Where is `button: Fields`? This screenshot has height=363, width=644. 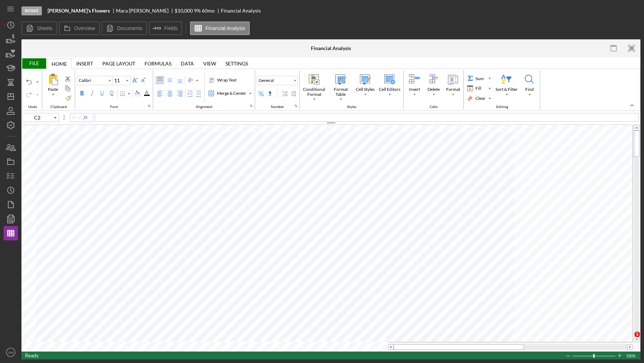
button: Fields is located at coordinates (165, 28).